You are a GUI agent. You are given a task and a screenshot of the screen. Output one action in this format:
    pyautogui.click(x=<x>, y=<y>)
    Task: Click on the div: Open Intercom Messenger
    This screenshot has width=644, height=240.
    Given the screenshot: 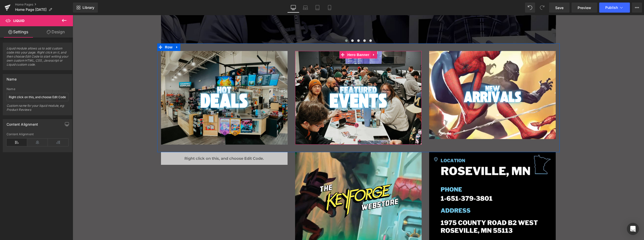 What is the action you would take?
    pyautogui.click(x=633, y=229)
    